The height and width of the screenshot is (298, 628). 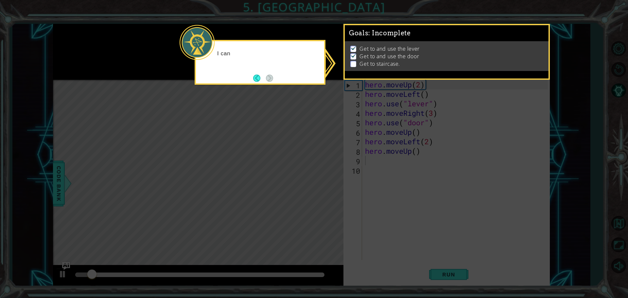 I want to click on p: Get to and use the door, so click(x=389, y=56).